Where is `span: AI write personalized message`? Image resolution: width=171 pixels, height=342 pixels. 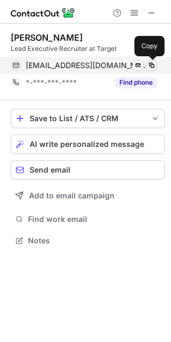 span: AI write personalized message is located at coordinates (86, 144).